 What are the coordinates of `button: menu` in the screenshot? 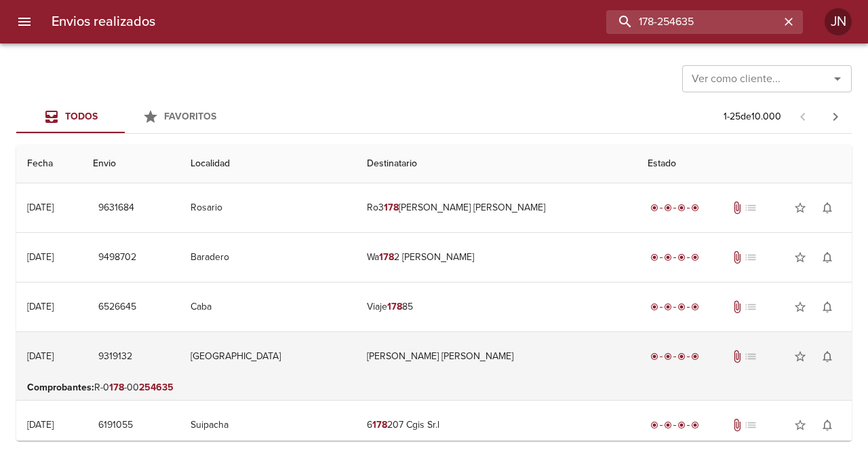 It's located at (25, 21).